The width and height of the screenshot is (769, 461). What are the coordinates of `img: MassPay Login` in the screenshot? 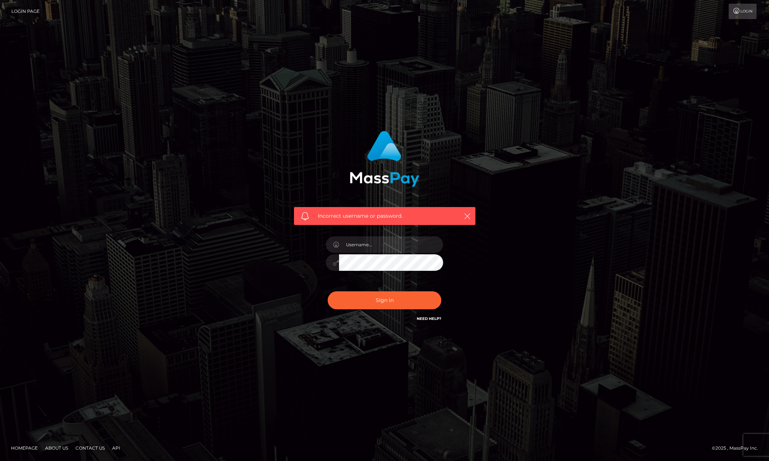 It's located at (384, 159).